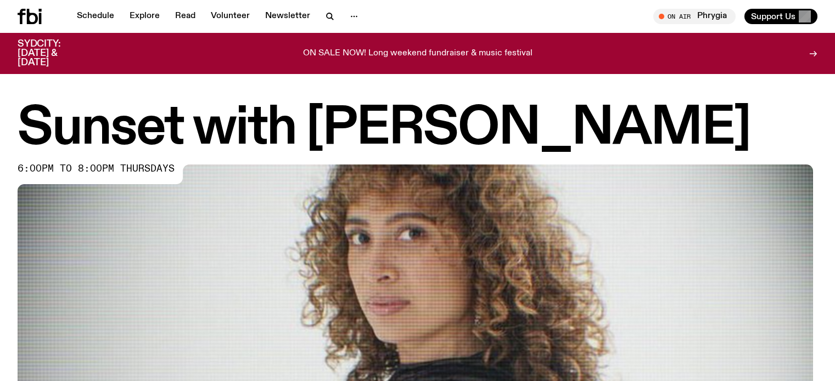 Image resolution: width=835 pixels, height=381 pixels. What do you see at coordinates (780, 16) in the screenshot?
I see `button: Support Us` at bounding box center [780, 16].